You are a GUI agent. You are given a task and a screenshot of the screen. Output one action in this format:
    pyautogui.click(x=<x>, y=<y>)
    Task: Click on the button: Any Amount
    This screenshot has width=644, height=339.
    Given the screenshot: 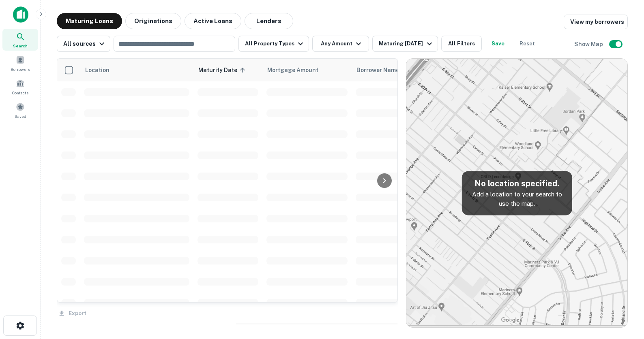 What is the action you would take?
    pyautogui.click(x=340, y=44)
    